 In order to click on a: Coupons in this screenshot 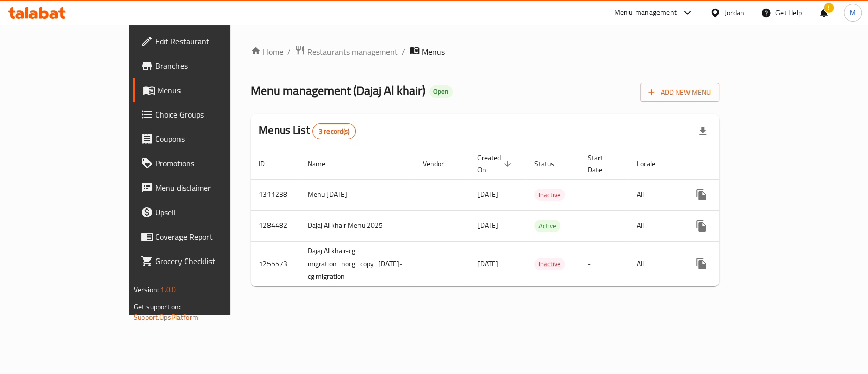, I will do `click(203, 139)`.